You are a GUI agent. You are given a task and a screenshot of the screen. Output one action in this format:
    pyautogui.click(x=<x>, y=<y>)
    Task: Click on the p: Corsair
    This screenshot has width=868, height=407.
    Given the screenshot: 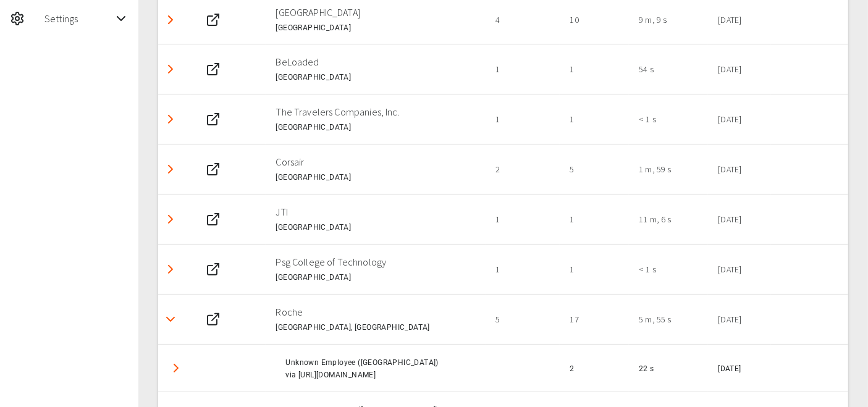 What is the action you would take?
    pyautogui.click(x=376, y=162)
    